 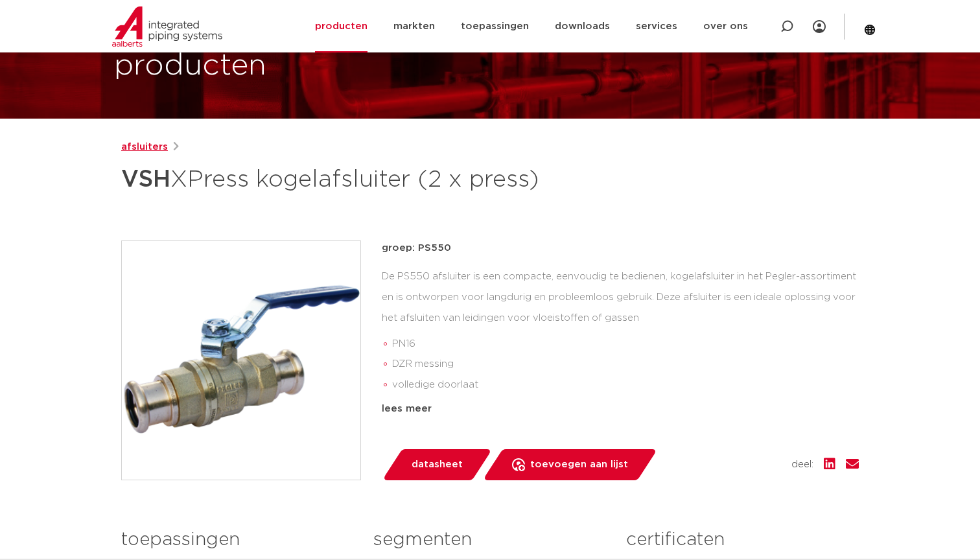 I want to click on li: PN16, so click(x=625, y=344).